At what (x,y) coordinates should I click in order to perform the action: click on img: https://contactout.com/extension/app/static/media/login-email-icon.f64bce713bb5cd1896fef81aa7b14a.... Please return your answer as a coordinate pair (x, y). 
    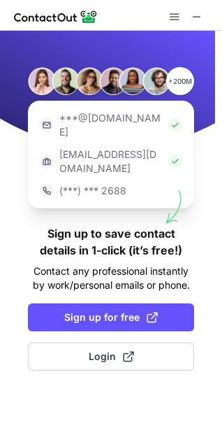
    Looking at the image, I should click on (47, 125).